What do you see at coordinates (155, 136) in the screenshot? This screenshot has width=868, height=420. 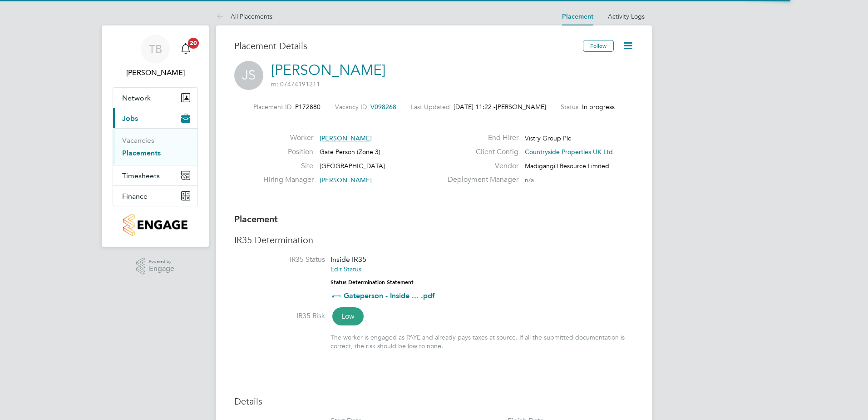 I see `nav: Main navigation` at bounding box center [155, 136].